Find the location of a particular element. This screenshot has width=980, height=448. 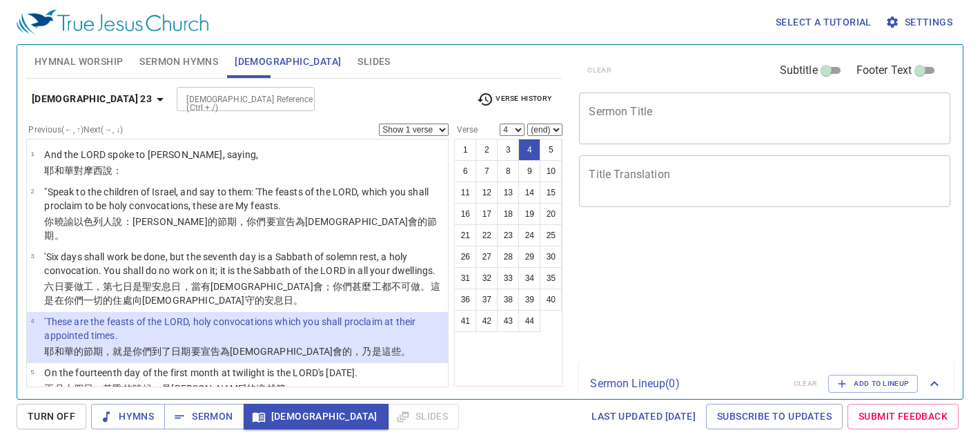

wh3068: 的節期 is located at coordinates (240, 229).